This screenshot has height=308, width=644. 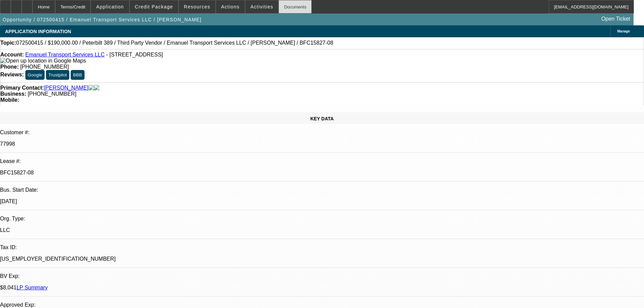 What do you see at coordinates (262, 7) in the screenshot?
I see `span: Activities` at bounding box center [262, 7].